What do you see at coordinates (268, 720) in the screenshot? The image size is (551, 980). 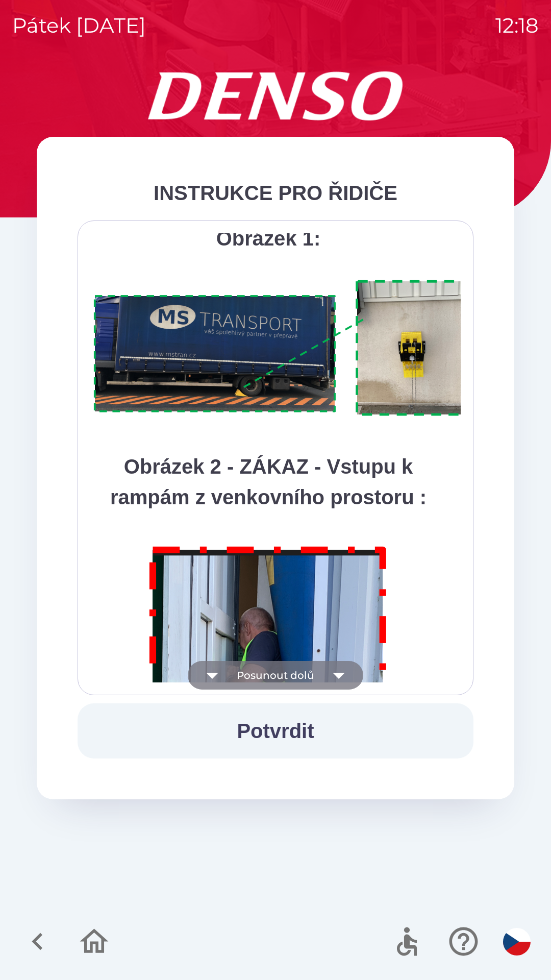 I see `img: M8MNayrTL6gAAAABJRU5ErkJggg==` at bounding box center [268, 720].